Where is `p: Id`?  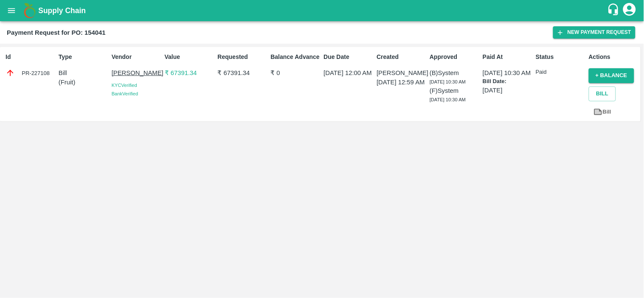 p: Id is located at coordinates (30, 57).